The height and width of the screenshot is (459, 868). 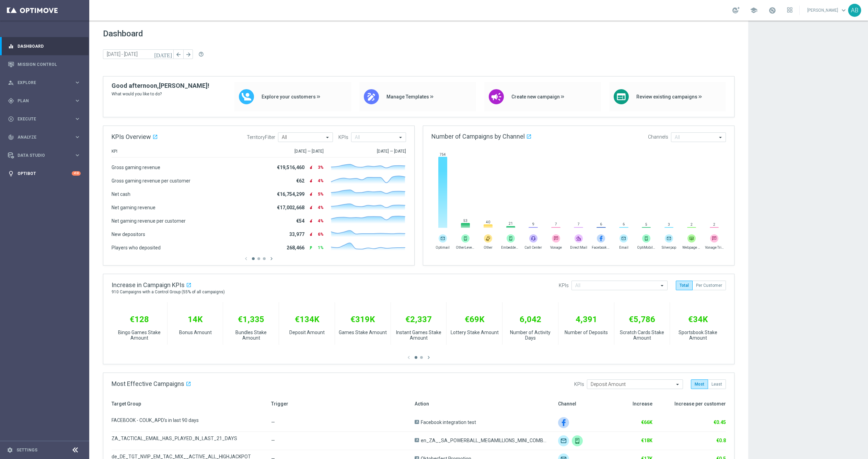 What do you see at coordinates (45, 174) in the screenshot?
I see `button: lightbulb Optibot +10` at bounding box center [45, 174].